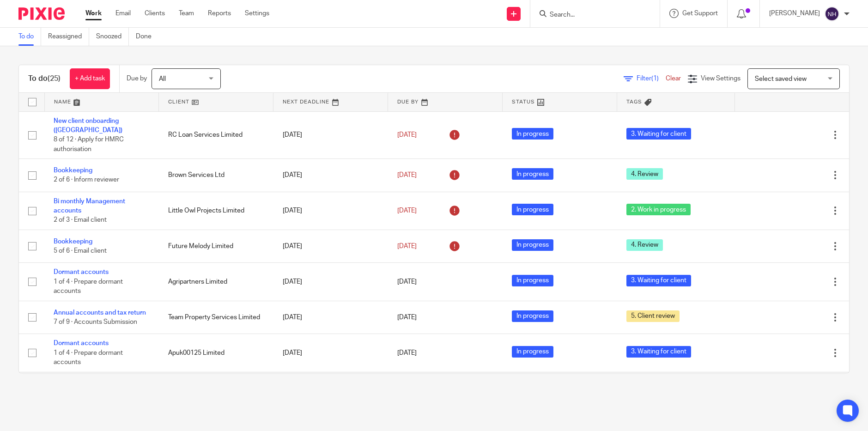 This screenshot has height=431, width=868. I want to click on span: 2 of 3 · Email client, so click(80, 221).